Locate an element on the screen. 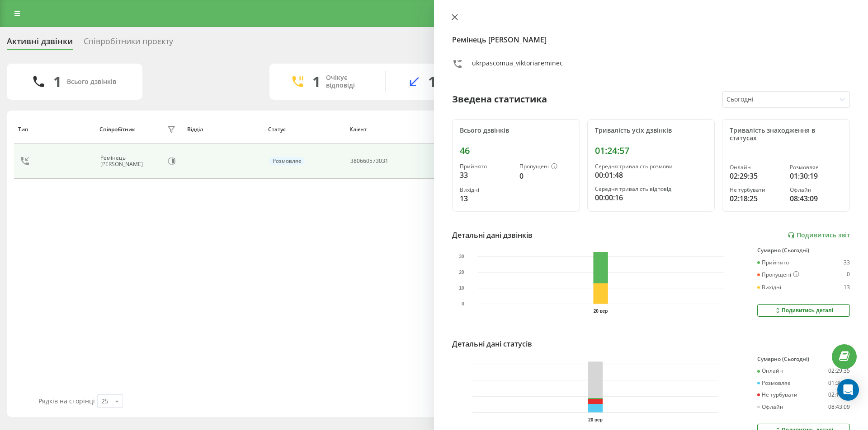  div: Відділ is located at coordinates (223, 130).